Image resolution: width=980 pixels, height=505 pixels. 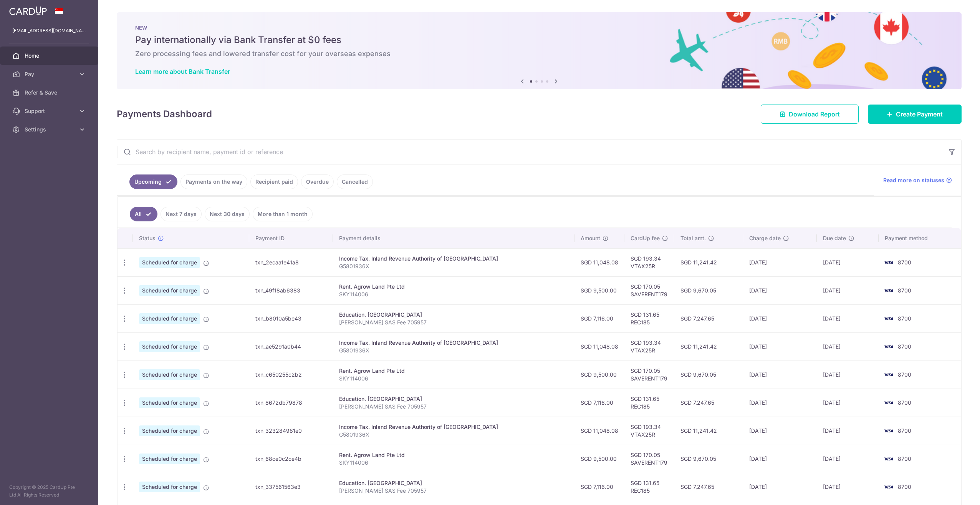 I want to click on a: Create Payment, so click(x=915, y=114).